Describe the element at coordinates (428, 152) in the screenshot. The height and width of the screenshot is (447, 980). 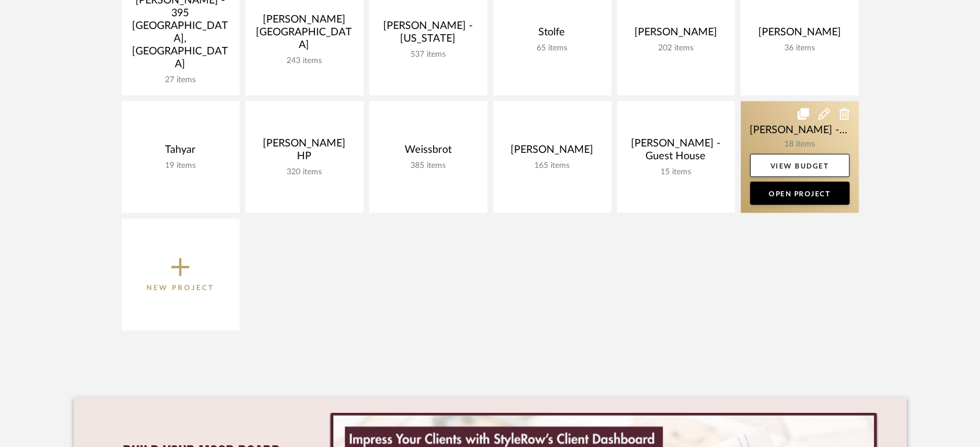
I see `div: Weissbrot` at that location.